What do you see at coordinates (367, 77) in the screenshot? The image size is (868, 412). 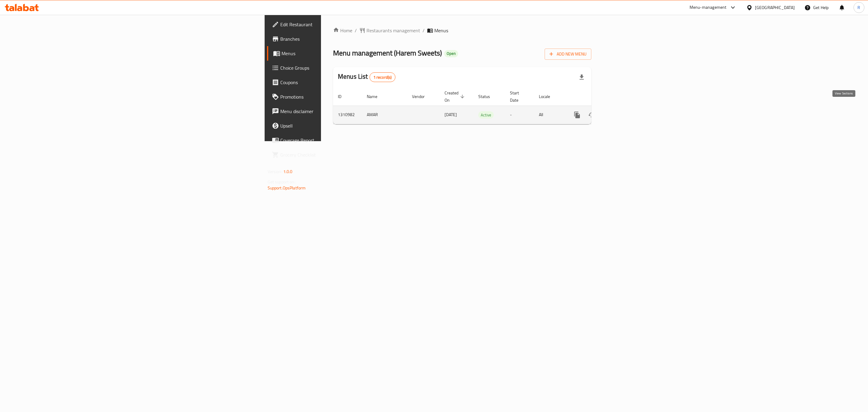 I see `h2: Menus List` at bounding box center [367, 77].